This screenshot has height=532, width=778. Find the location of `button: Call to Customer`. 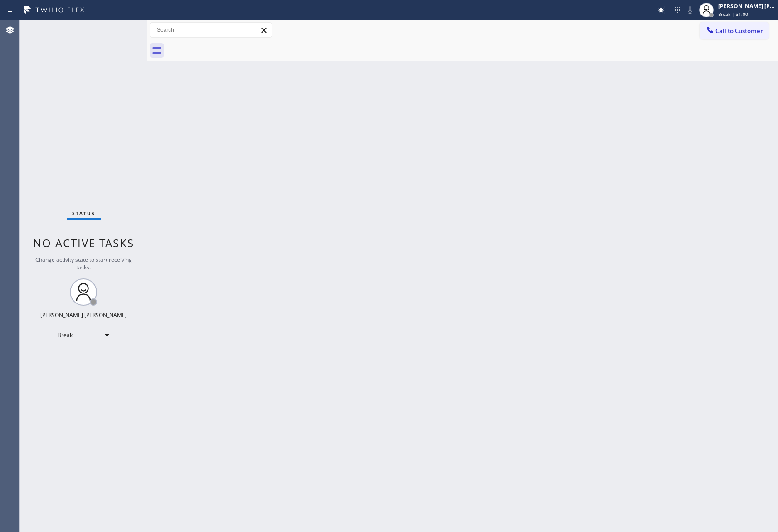

button: Call to Customer is located at coordinates (734, 31).